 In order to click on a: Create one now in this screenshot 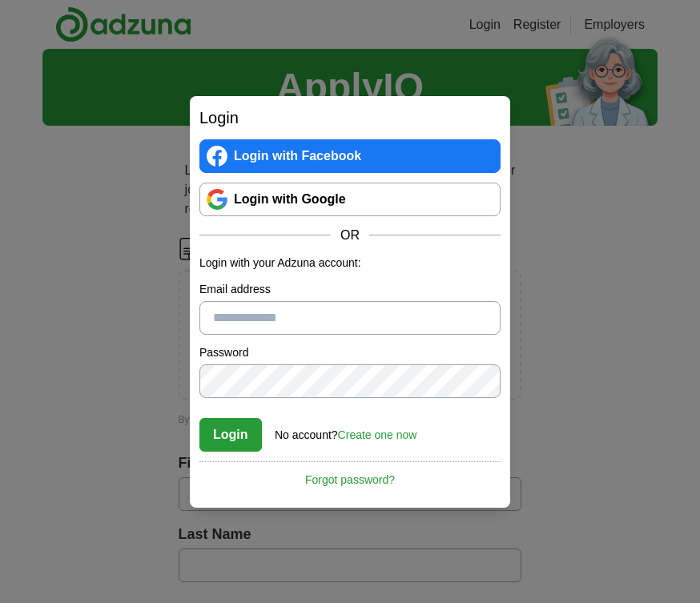, I will do `click(378, 436)`.